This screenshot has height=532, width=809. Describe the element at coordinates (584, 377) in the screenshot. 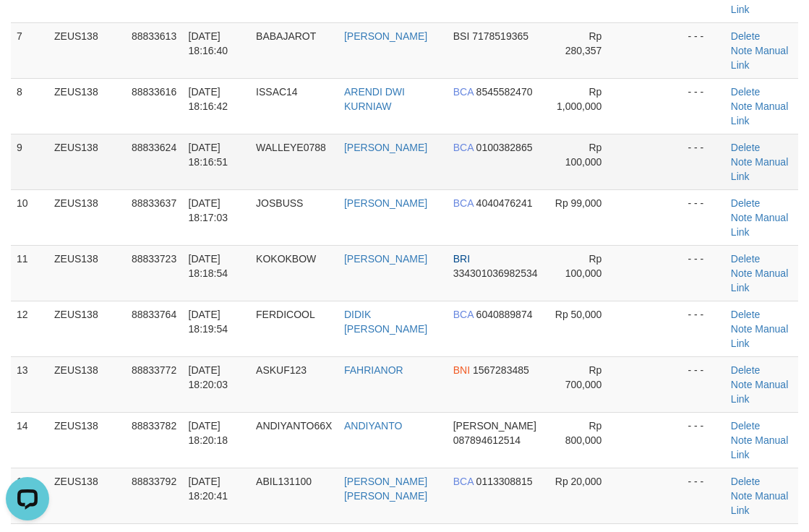

I see `span: Rp 700,000` at that location.